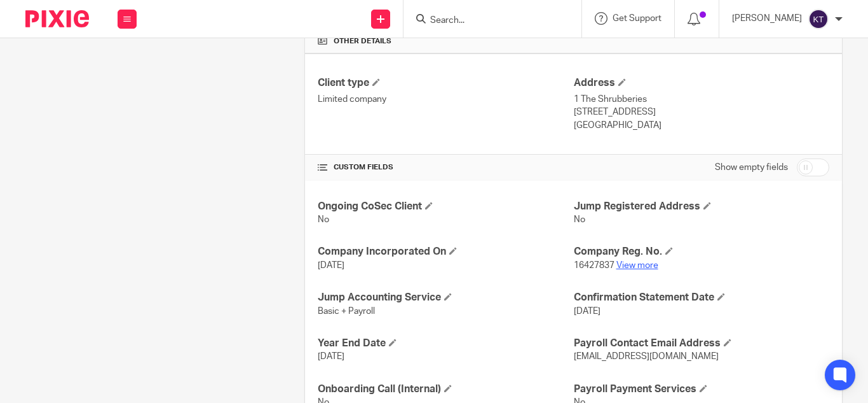 This screenshot has width=868, height=403. What do you see at coordinates (819, 19) in the screenshot?
I see `img: svg%3E` at bounding box center [819, 19].